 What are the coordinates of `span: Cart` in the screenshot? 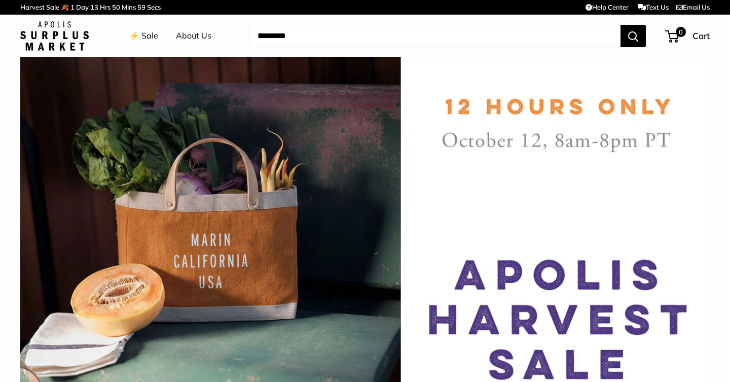 It's located at (701, 35).